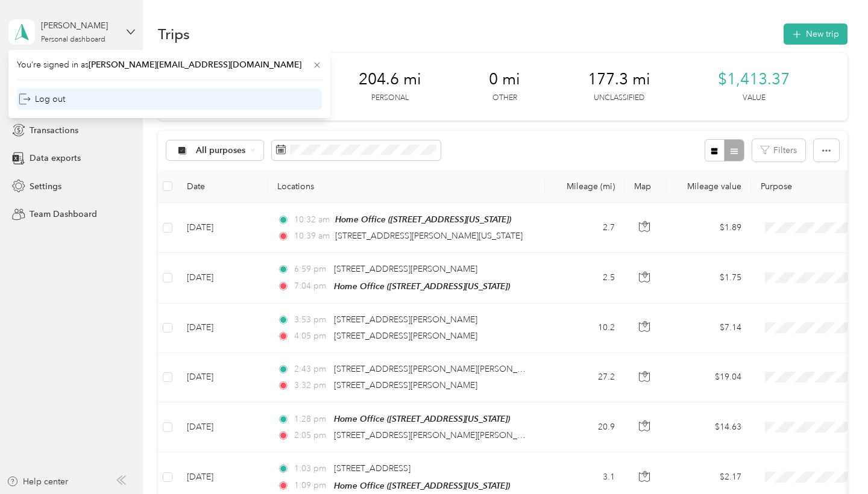 This screenshot has width=868, height=494. I want to click on th: Locations, so click(406, 186).